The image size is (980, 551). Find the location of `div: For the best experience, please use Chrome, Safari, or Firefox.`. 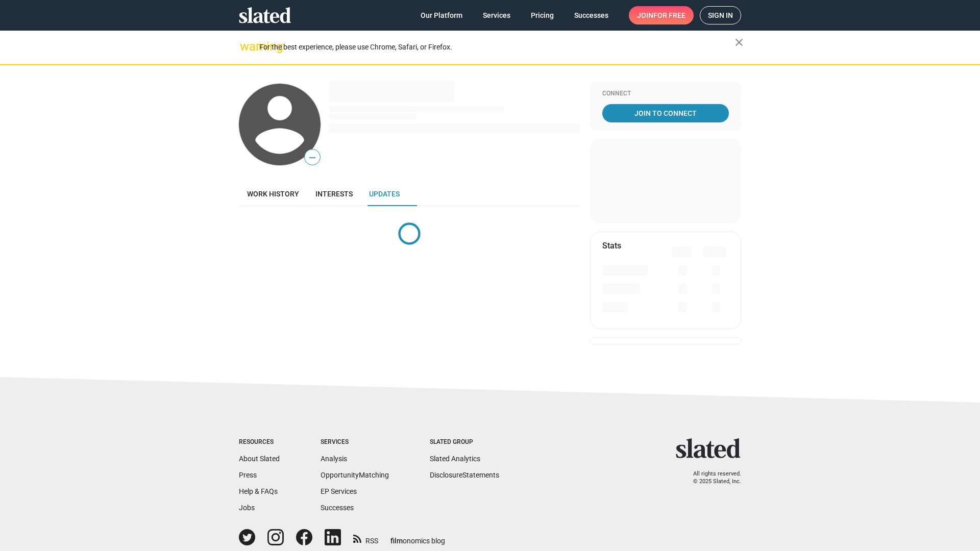

div: For the best experience, please use Chrome, Safari, or Firefox. is located at coordinates (497, 47).